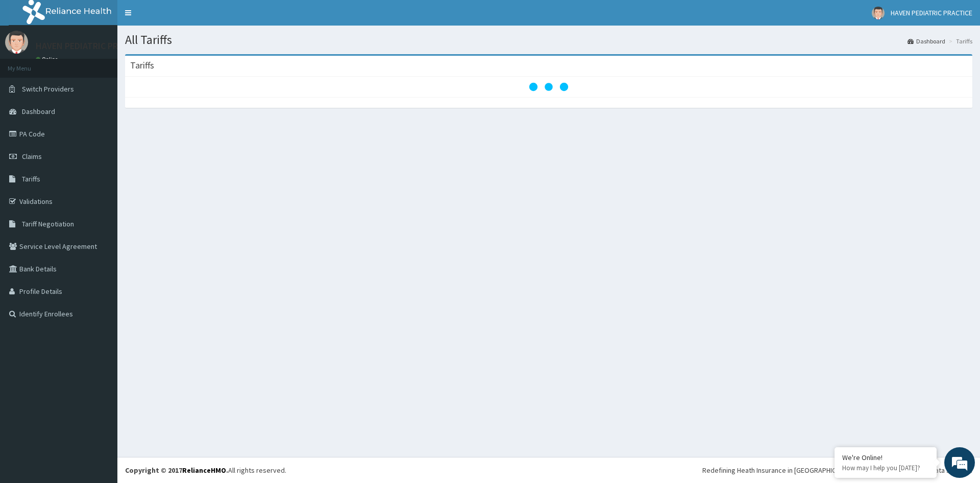  What do you see at coordinates (31, 178) in the screenshot?
I see `span: Tariffs` at bounding box center [31, 178].